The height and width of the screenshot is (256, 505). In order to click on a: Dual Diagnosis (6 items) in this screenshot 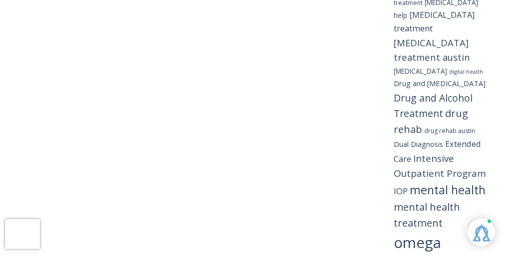, I will do `click(418, 144)`.